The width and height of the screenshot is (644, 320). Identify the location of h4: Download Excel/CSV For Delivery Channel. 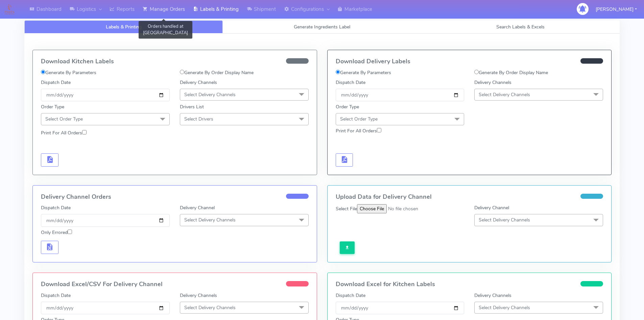
(175, 284).